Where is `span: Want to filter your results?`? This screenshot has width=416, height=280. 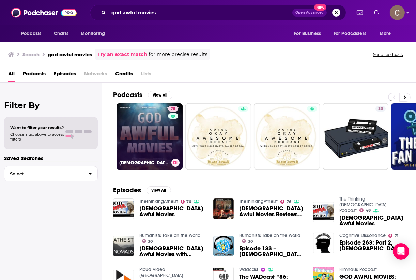 span: Want to filter your results? is located at coordinates (37, 127).